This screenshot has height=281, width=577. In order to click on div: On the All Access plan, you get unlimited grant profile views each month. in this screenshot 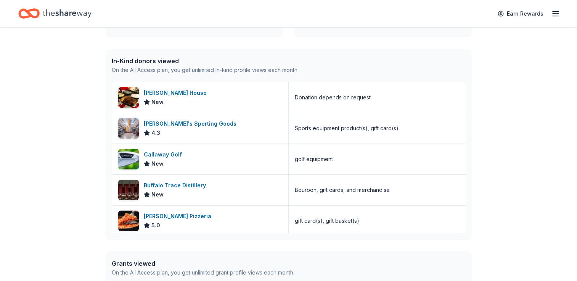, I will do `click(203, 273)`.